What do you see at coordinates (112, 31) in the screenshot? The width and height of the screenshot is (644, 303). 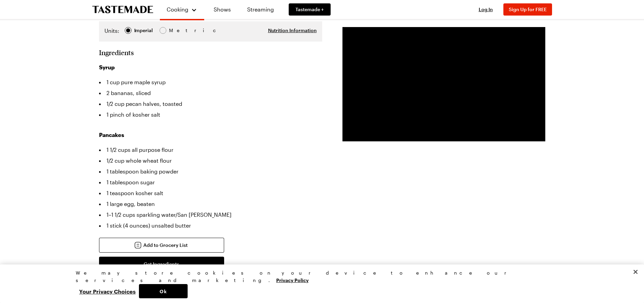 I see `label: Units:` at bounding box center [112, 31].